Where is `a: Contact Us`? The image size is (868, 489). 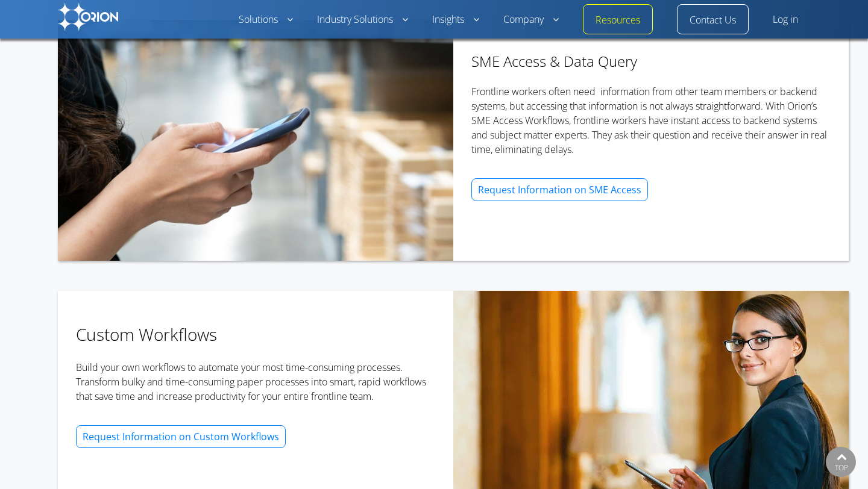 a: Contact Us is located at coordinates (712, 20).